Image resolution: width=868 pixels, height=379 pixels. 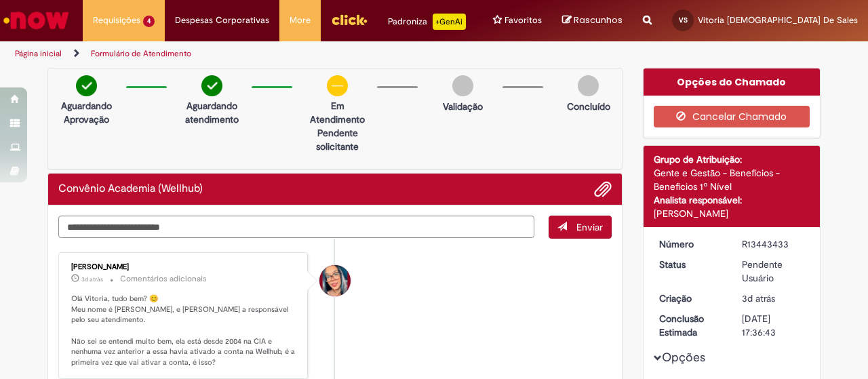 I want to click on p: Pendente solicitante, so click(x=337, y=139).